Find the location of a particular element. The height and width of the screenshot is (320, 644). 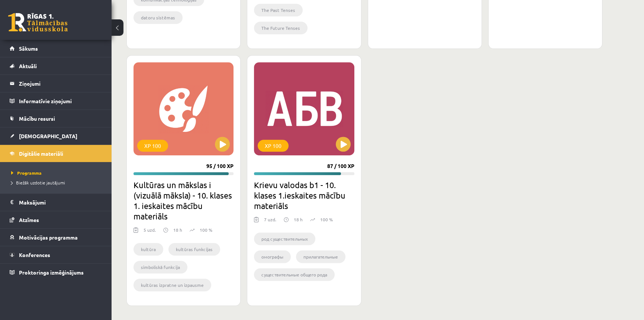

span: Mācību resursi is located at coordinates (37, 119).